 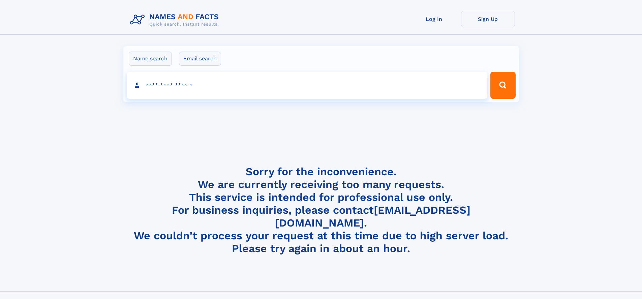 What do you see at coordinates (434, 19) in the screenshot?
I see `a: Log In` at bounding box center [434, 19].